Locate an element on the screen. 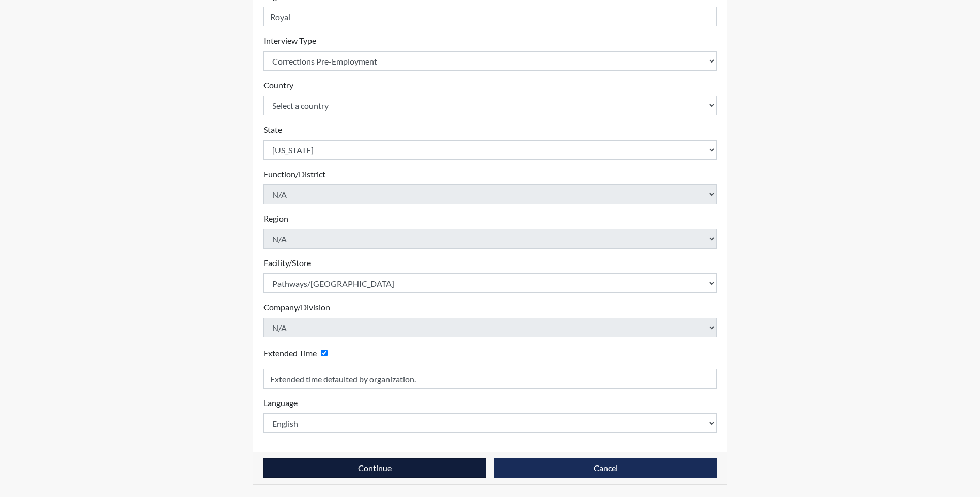 The height and width of the screenshot is (497, 980). label: State is located at coordinates (273, 130).